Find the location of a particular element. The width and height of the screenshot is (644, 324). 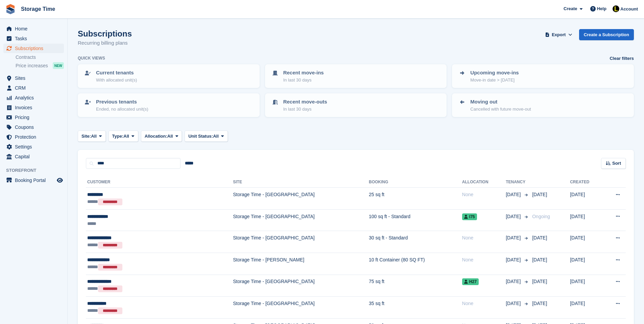

div: NEW is located at coordinates (58, 66).